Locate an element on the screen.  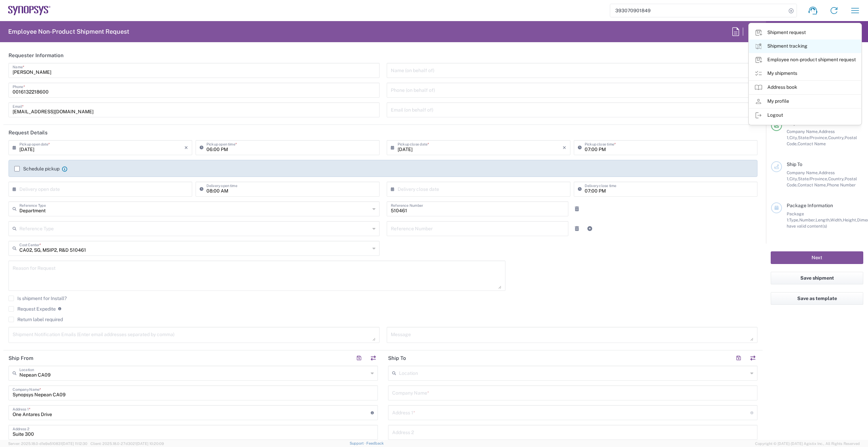
a: Employee non-product shipment request is located at coordinates (805, 60).